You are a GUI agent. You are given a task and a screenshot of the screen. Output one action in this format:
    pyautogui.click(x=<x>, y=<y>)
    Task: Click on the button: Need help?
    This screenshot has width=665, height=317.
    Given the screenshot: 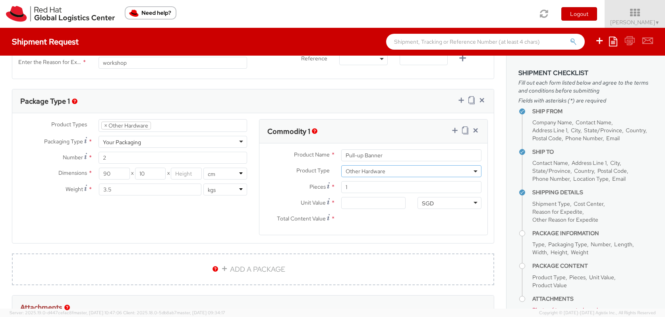 What is the action you would take?
    pyautogui.click(x=150, y=13)
    